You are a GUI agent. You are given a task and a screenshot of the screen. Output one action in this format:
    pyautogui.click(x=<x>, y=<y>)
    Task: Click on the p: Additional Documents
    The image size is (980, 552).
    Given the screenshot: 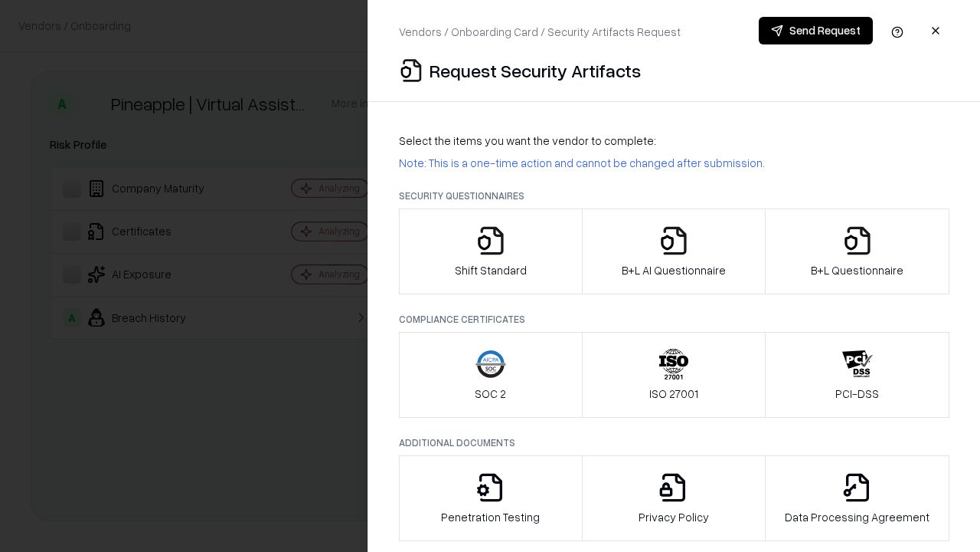 What is the action you would take?
    pyautogui.click(x=674, y=442)
    